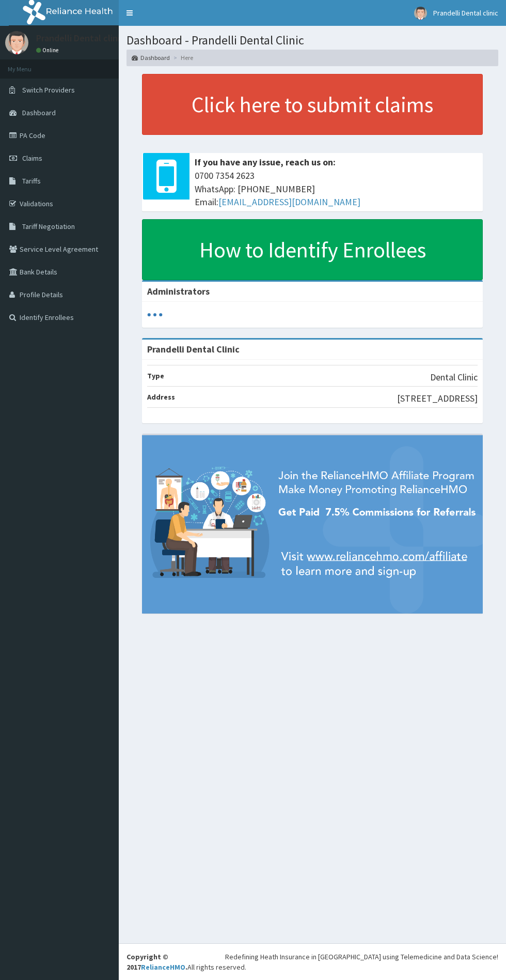 The image size is (506, 980). Describe the element at coordinates (32, 158) in the screenshot. I see `span: Claims` at that location.